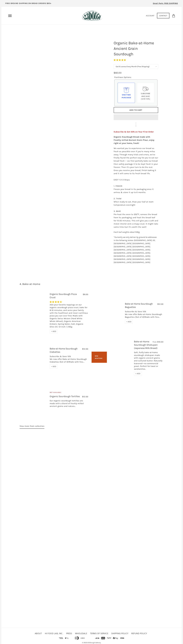 This screenshot has width=183, height=644. I want to click on a: Shipping Policy, so click(120, 633).